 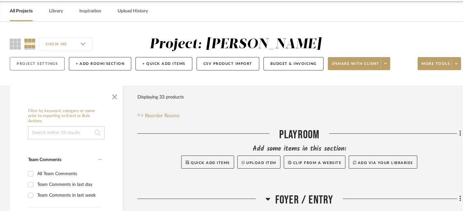 I want to click on a: Upload History, so click(x=133, y=11).